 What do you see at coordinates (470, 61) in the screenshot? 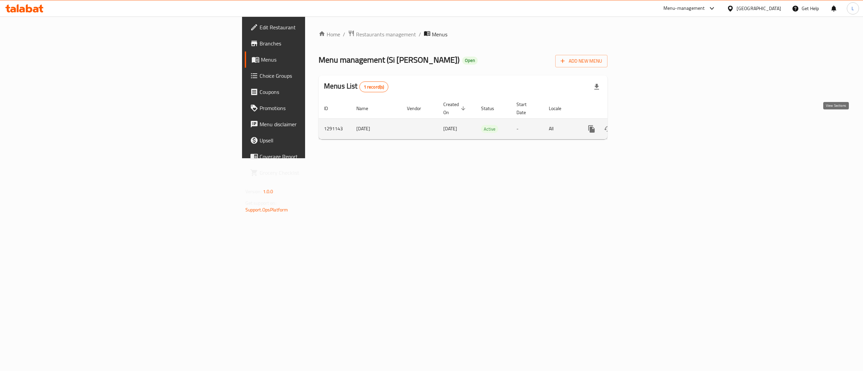
I see `div: Open` at bounding box center [470, 61].